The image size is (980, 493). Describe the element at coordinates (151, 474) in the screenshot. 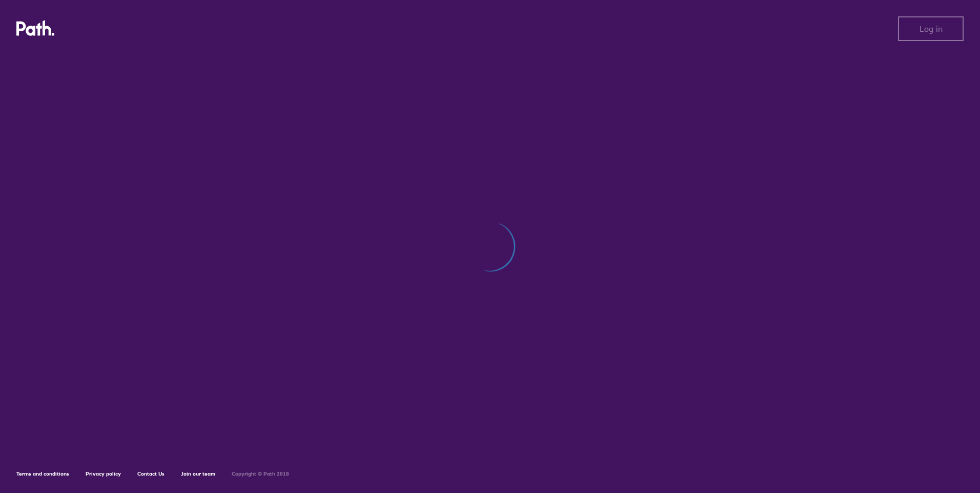

I see `a: Contact Us` at that location.